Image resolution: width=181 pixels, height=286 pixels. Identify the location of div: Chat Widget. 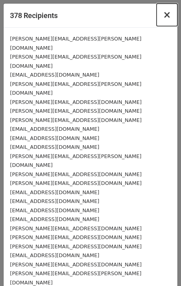
(161, 267).